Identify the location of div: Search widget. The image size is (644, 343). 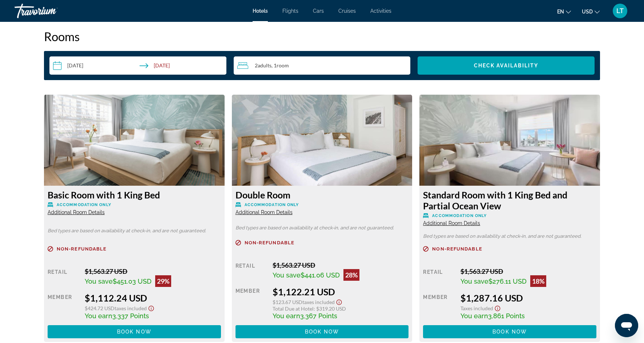
(322, 66).